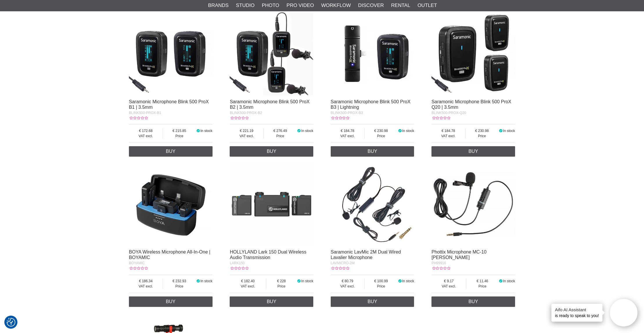  I want to click on span: BLINK500-PROX-B1, so click(145, 113).